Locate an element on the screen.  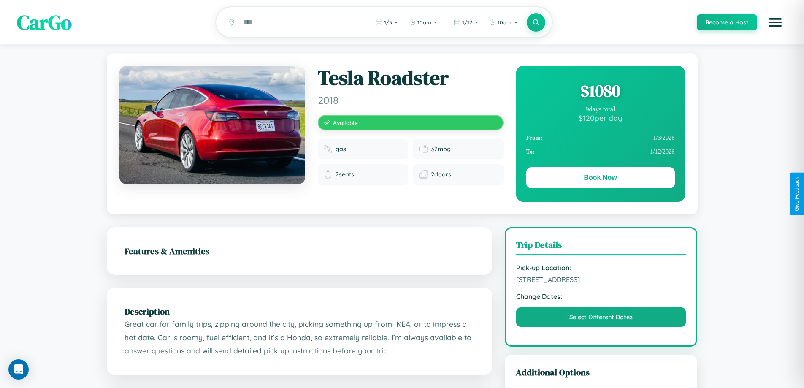
div: 9 days total is located at coordinates (601, 109).